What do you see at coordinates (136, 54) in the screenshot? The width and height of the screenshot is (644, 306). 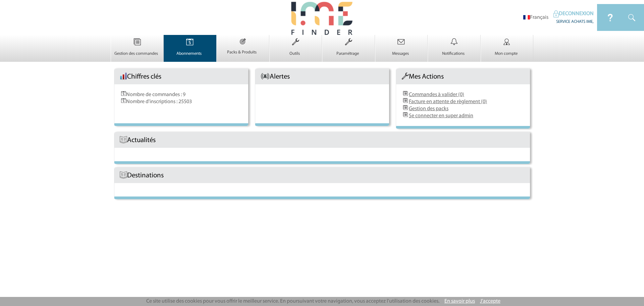 I see `p: Gestion des commandes` at bounding box center [136, 54].